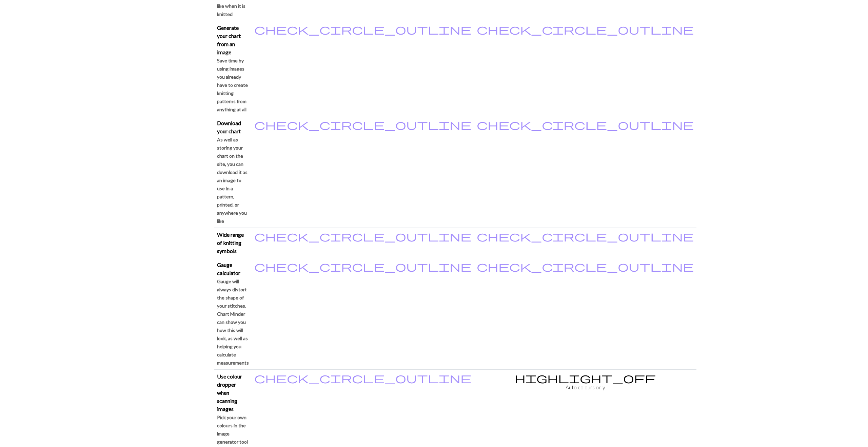 The image size is (868, 447). I want to click on span: highlight_off, so click(585, 378).